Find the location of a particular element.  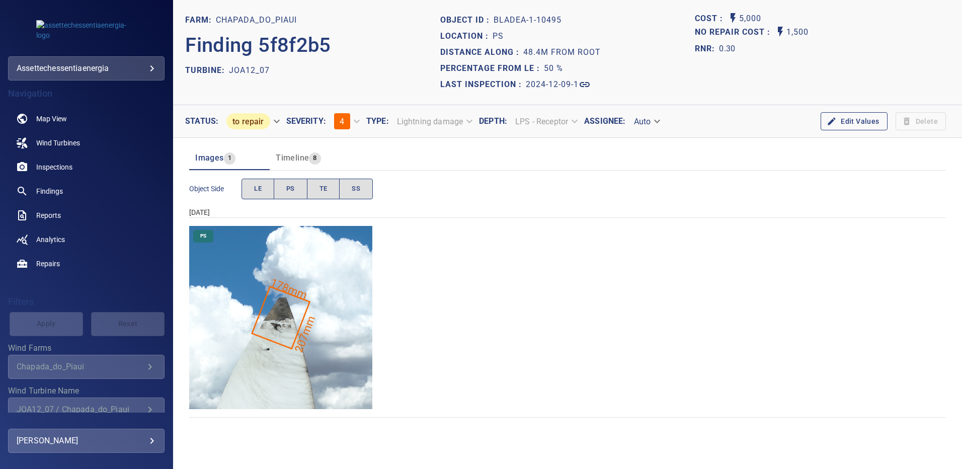

span: to repair is located at coordinates (248, 121).